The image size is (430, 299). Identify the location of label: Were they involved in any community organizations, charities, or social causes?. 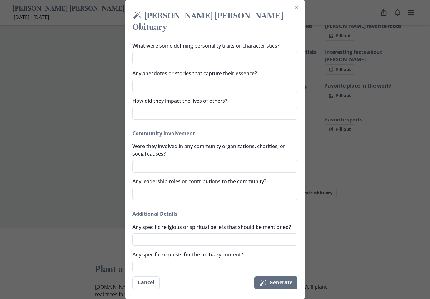
(213, 150).